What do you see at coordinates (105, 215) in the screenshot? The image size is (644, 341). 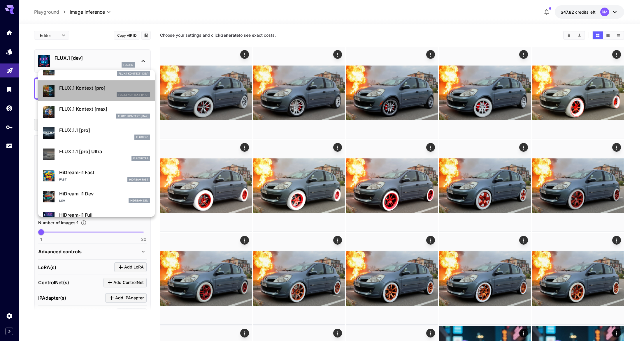 I see `p: HiDream-i1 Full` at bounding box center [105, 215].